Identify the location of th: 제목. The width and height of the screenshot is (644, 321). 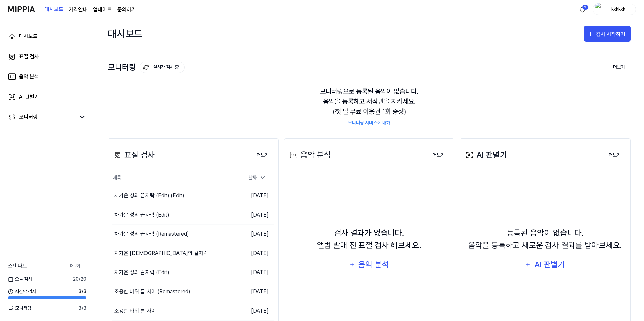
(173, 178).